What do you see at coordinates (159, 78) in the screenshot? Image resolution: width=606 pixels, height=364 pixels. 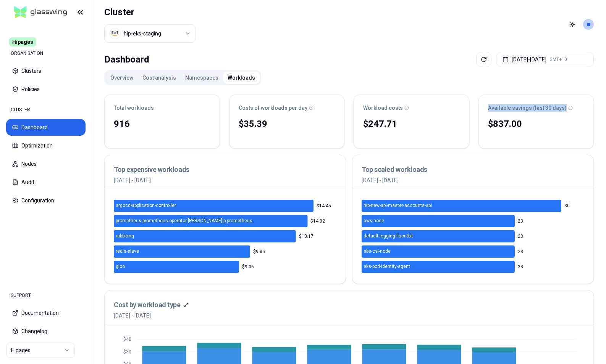 I see `button: Cost analysis` at bounding box center [159, 78].